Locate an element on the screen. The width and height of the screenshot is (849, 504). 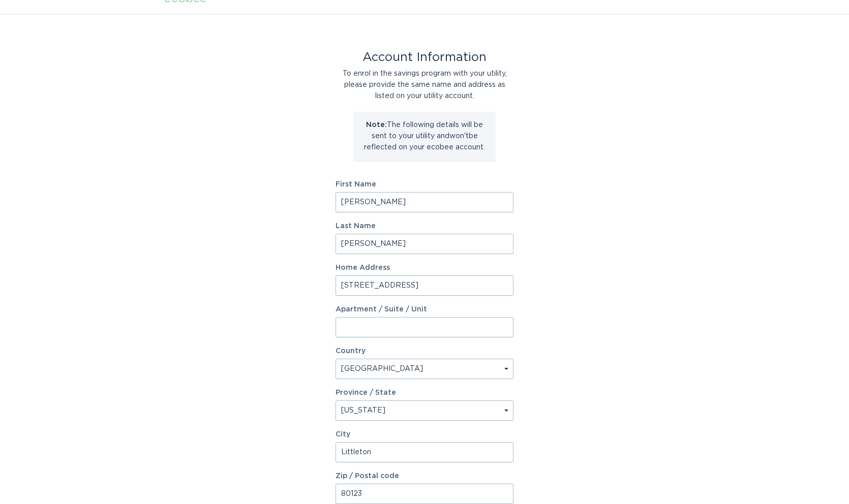
label: First Name is located at coordinates (425, 185).